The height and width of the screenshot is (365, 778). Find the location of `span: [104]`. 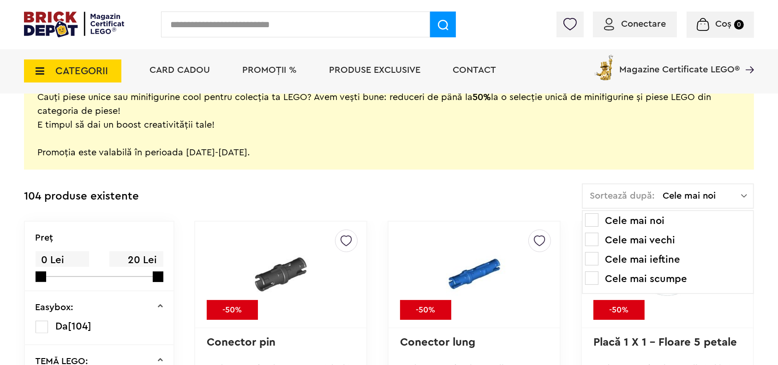

span: [104] is located at coordinates (80, 327).